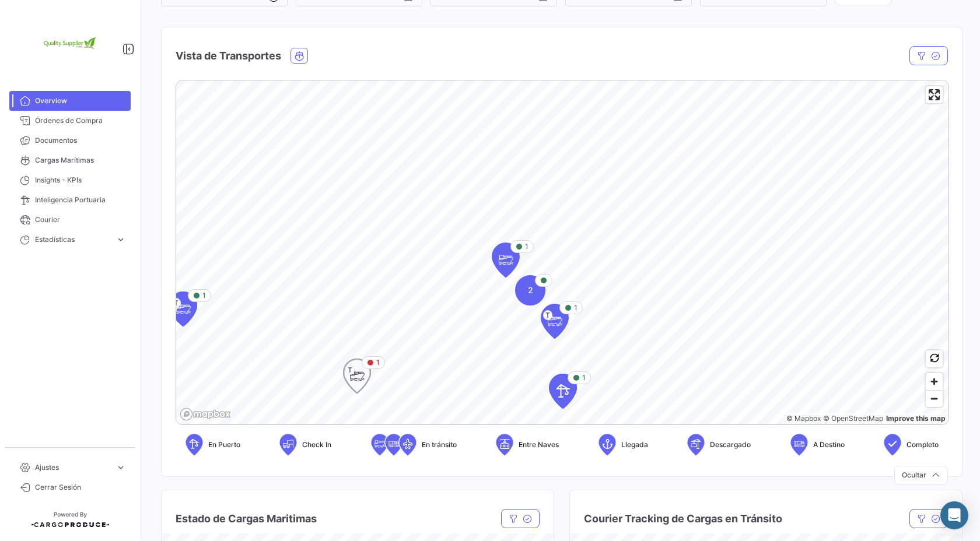  What do you see at coordinates (921, 476) in the screenshot?
I see `button: Ocultar` at bounding box center [921, 476].